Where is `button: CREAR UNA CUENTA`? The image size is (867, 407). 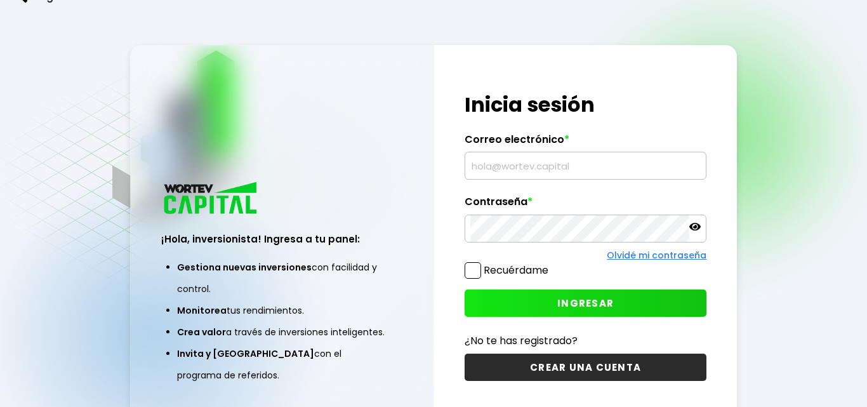 button: CREAR UNA CUENTA is located at coordinates (586, 367).